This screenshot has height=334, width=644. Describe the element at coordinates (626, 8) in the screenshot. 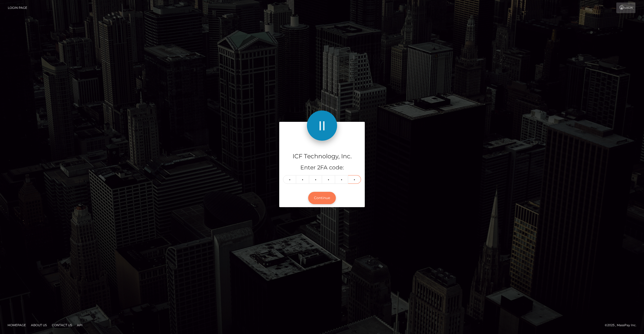

I see `a: Login` at that location.